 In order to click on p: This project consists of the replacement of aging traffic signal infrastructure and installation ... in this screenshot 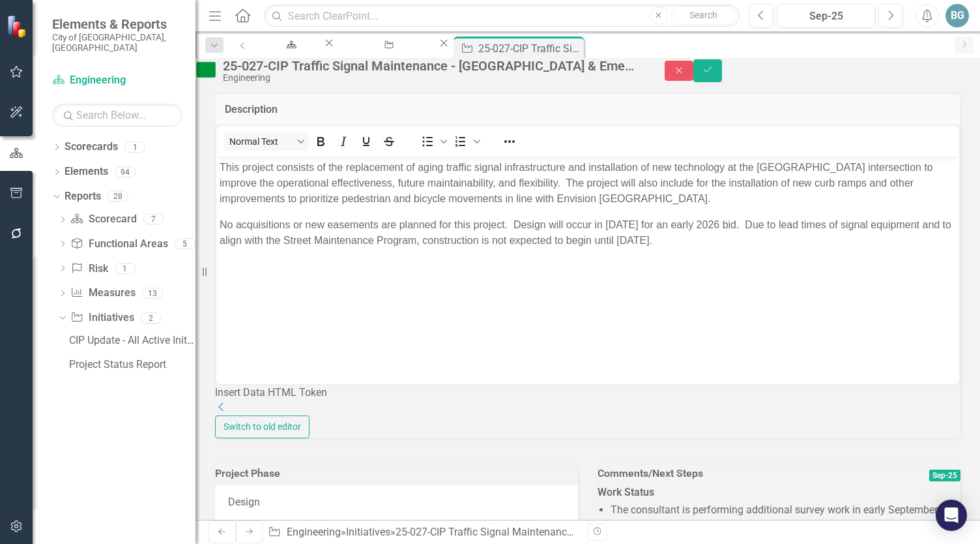, I will do `click(372, 27)`.